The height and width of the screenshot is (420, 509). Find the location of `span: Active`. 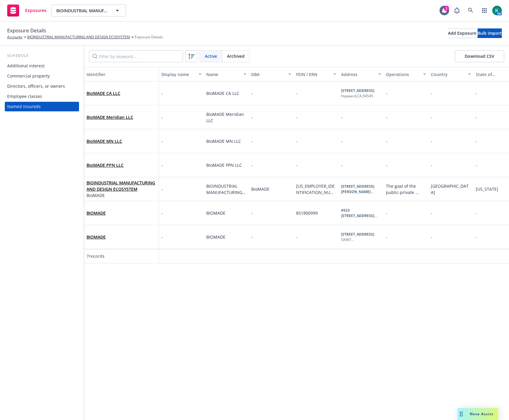

span: Active is located at coordinates (211, 56).